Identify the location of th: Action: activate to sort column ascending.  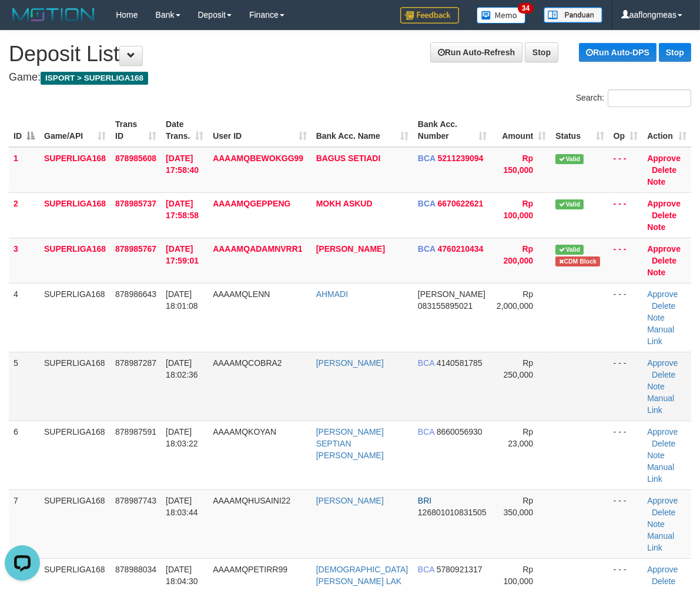
(666, 130).